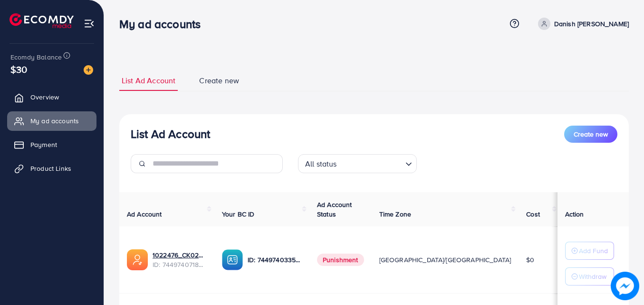  What do you see at coordinates (371, 163) in the screenshot?
I see `input: Search for option` at bounding box center [371, 163].